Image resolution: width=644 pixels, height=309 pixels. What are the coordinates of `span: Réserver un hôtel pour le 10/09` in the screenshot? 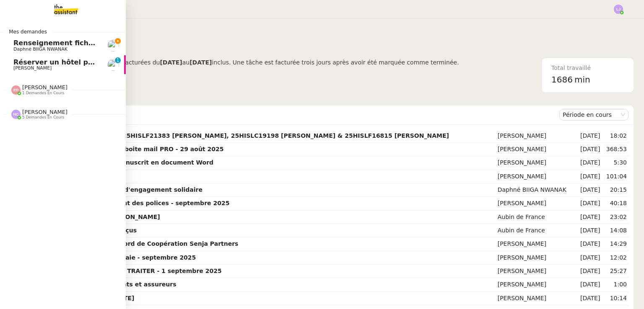 It's located at (73, 62).